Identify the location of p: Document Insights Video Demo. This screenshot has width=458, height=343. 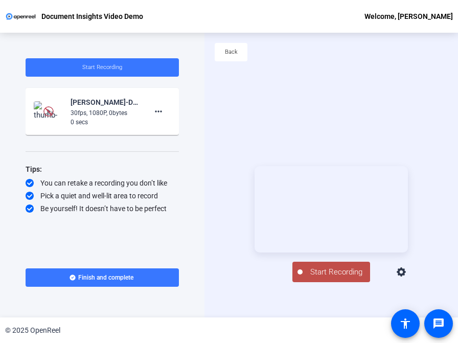
(92, 16).